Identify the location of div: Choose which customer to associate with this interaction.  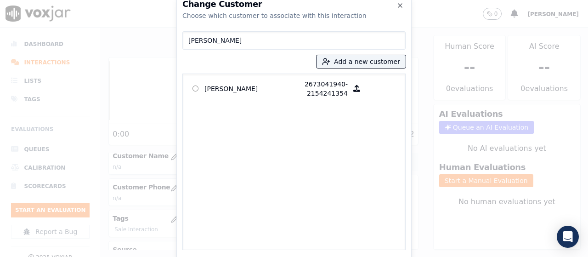
(294, 16).